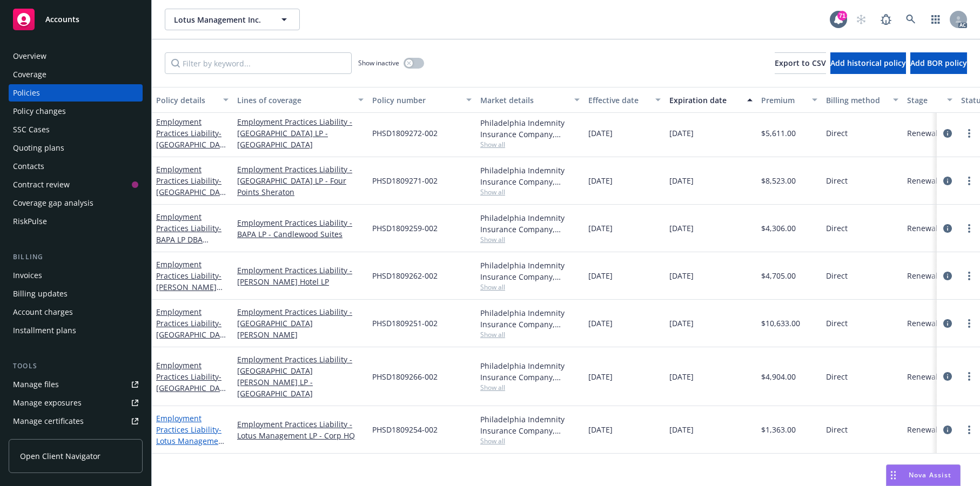 The width and height of the screenshot is (980, 486). I want to click on a: Policies, so click(76, 93).